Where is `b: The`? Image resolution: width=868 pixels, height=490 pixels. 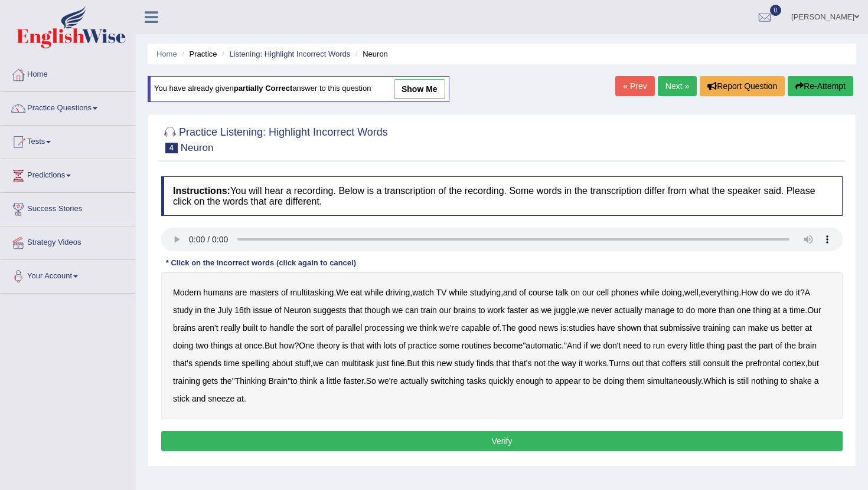 b: The is located at coordinates (509, 328).